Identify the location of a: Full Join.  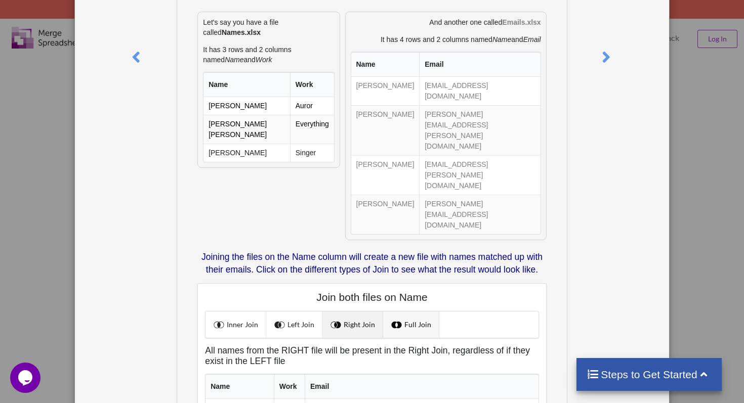
(411, 325).